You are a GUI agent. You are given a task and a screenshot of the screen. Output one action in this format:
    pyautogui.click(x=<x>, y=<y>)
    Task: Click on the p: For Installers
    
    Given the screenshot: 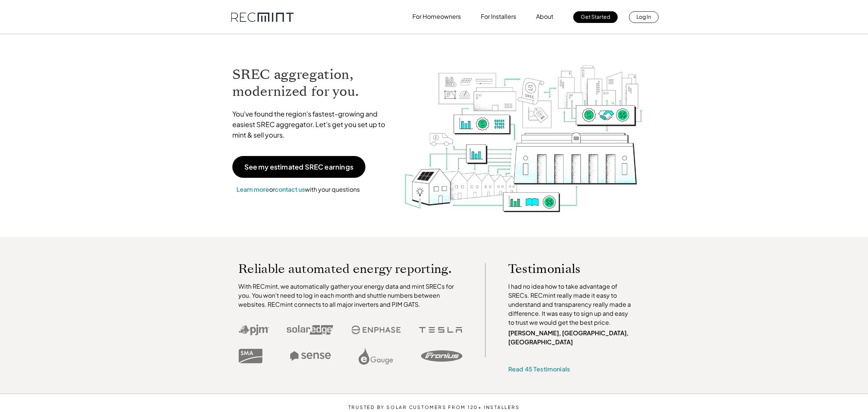 What is the action you would take?
    pyautogui.click(x=499, y=17)
    